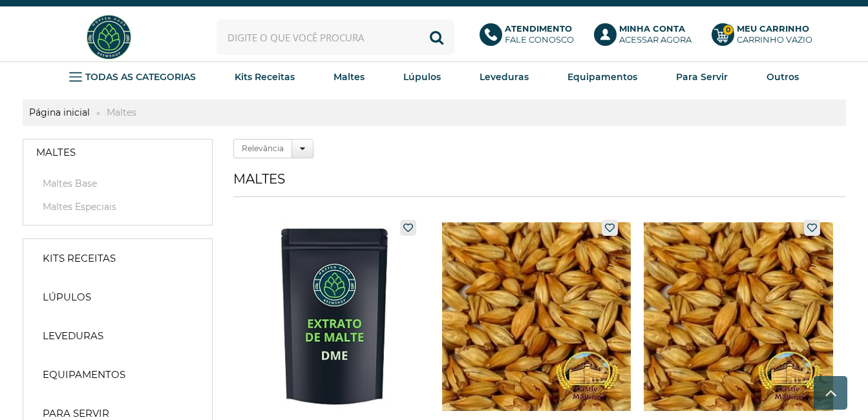 The height and width of the screenshot is (420, 868). Describe the element at coordinates (774, 39) in the screenshot. I see `div: Carrinho Vazio` at that location.